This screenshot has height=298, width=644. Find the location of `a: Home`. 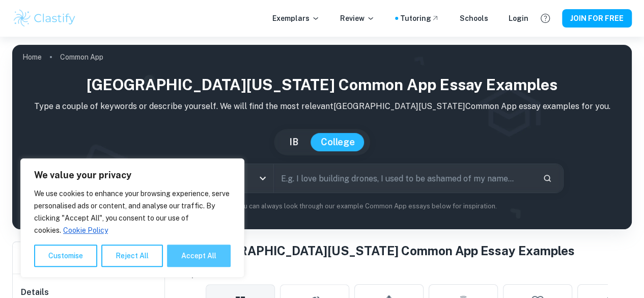

a: Home is located at coordinates (32, 57).